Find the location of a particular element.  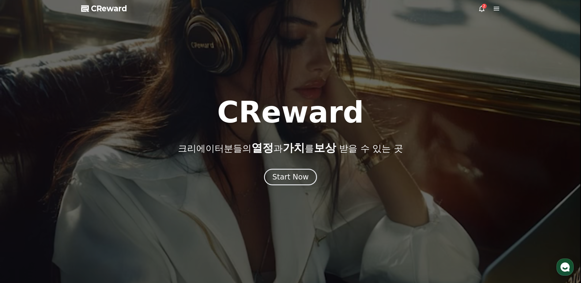

p: 크리에이터분들의 과 를 받을 수 있는 곳 is located at coordinates (290, 148).